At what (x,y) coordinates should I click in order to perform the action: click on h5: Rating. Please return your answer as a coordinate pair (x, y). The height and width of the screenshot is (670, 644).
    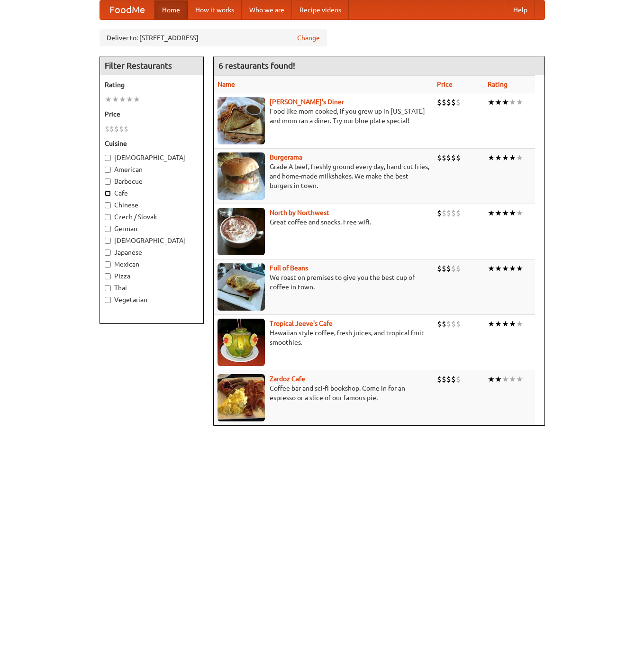
    Looking at the image, I should click on (151, 85).